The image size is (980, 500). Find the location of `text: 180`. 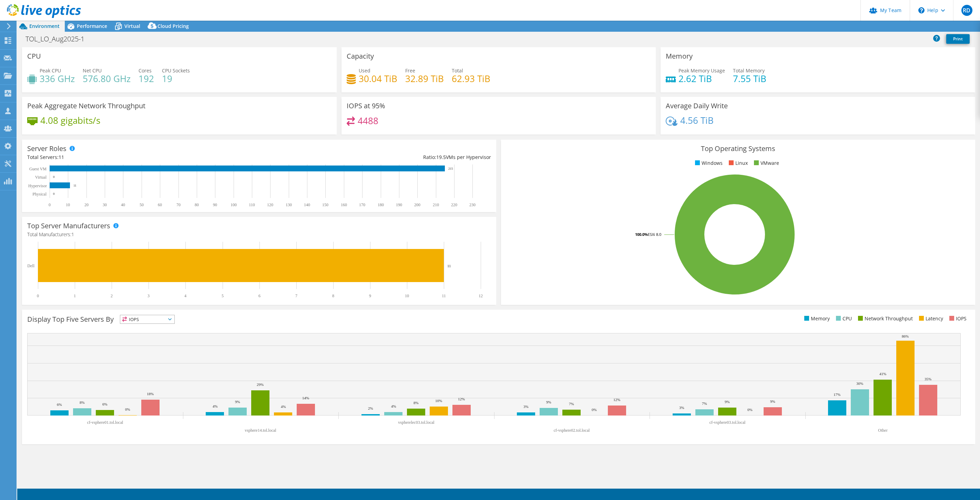

text: 180 is located at coordinates (381, 205).